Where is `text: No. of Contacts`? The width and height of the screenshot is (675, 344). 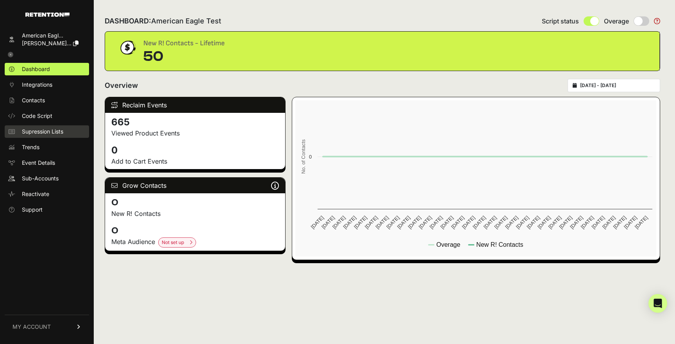
text: No. of Contacts is located at coordinates (303, 157).